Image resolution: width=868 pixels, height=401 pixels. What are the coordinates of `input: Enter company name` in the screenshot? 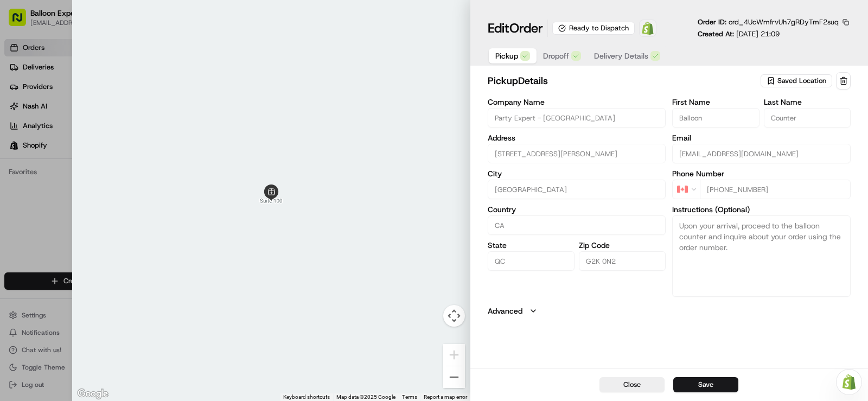 It's located at (577, 118).